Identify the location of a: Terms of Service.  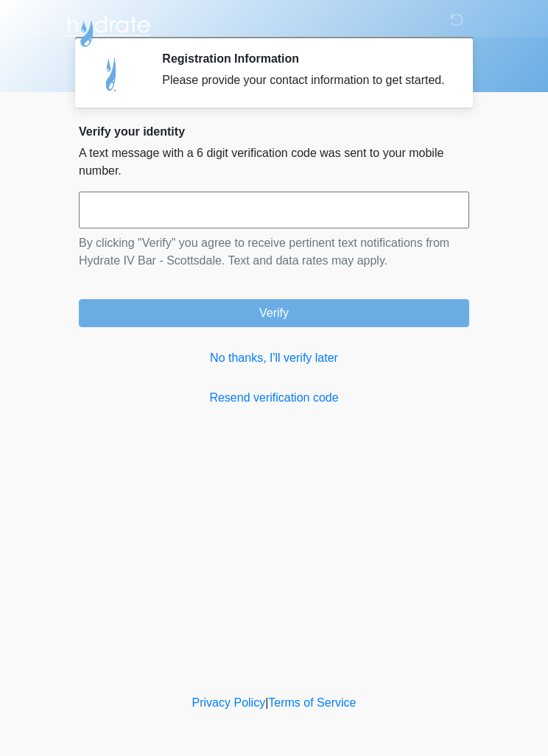
(312, 702).